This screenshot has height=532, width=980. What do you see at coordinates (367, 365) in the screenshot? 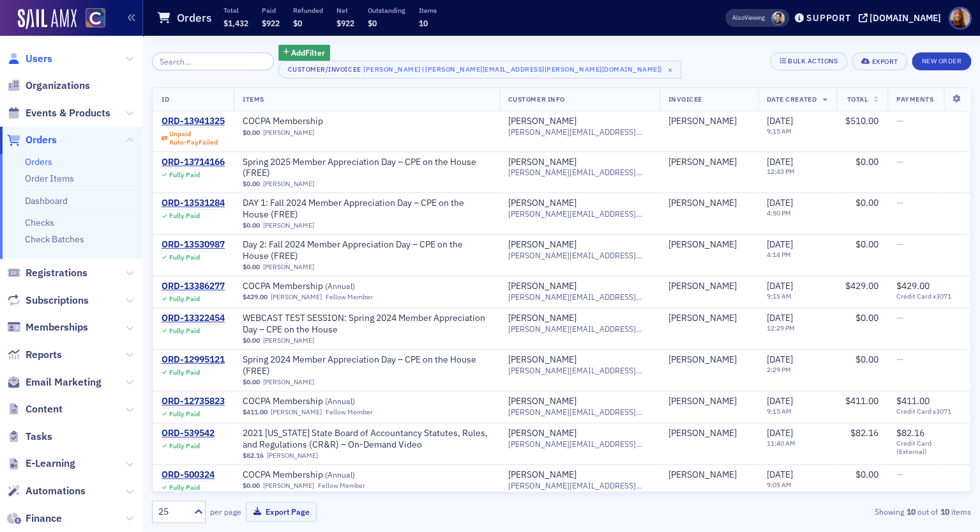
I see `a: Spring 2024 Member Appreciation Day – CPE on the House (FREE)` at bounding box center [367, 365].